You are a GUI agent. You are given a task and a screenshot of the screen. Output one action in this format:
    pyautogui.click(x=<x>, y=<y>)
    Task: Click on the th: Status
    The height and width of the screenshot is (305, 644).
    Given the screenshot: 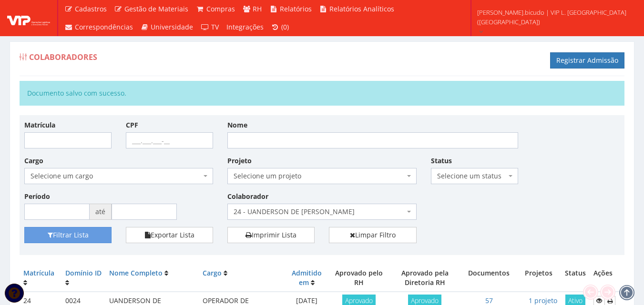 What is the action you would take?
    pyautogui.click(x=575, y=278)
    